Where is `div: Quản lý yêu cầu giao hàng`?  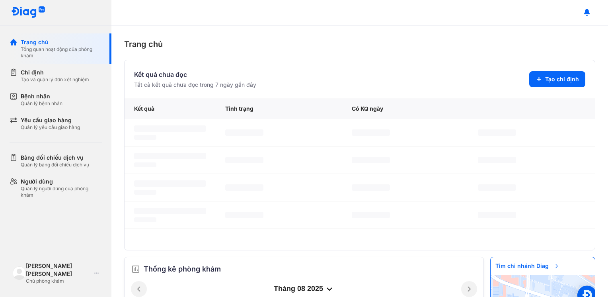 div: Quản lý yêu cầu giao hàng is located at coordinates (50, 127).